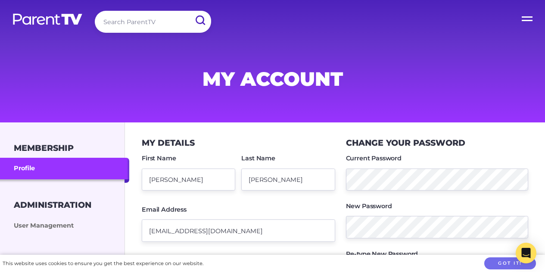 This screenshot has height=272, width=545. I want to click on input: Submit, so click(200, 20).